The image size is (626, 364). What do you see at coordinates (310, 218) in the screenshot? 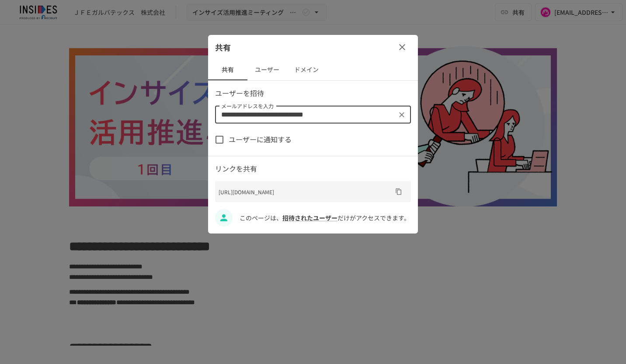
I see `span: 招待されたユーザー` at bounding box center [310, 218].